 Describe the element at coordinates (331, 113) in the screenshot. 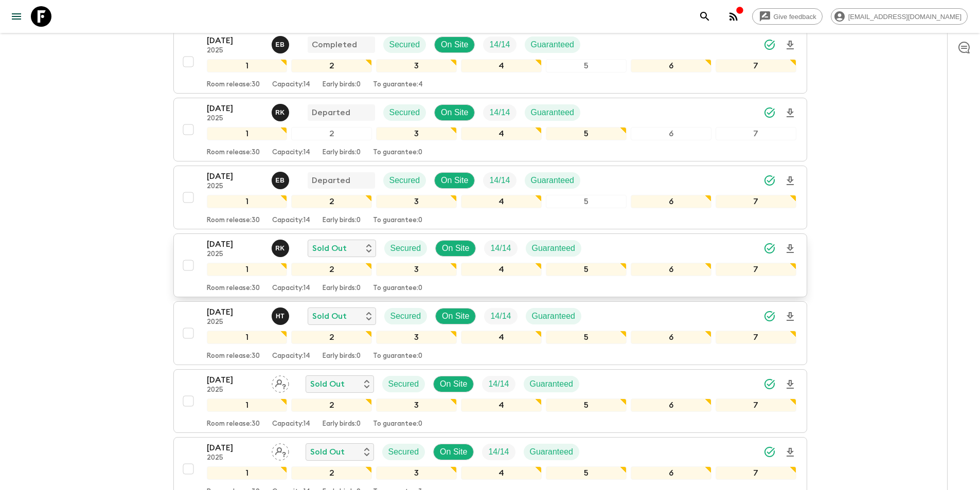

I see `p: Departed` at that location.